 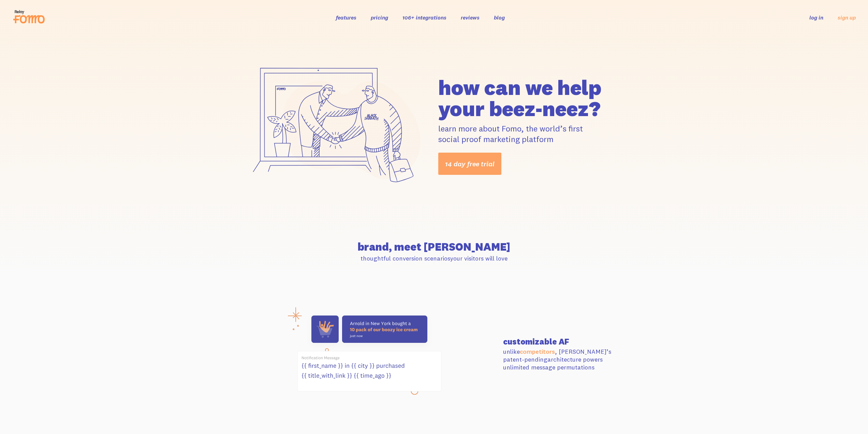 I want to click on a: blog, so click(x=499, y=18).